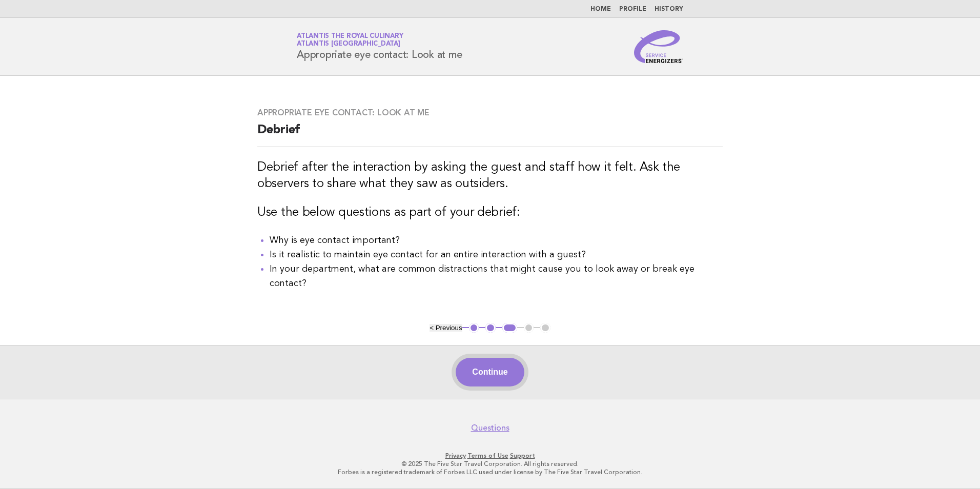  Describe the element at coordinates (601, 9) in the screenshot. I see `a: Home` at that location.